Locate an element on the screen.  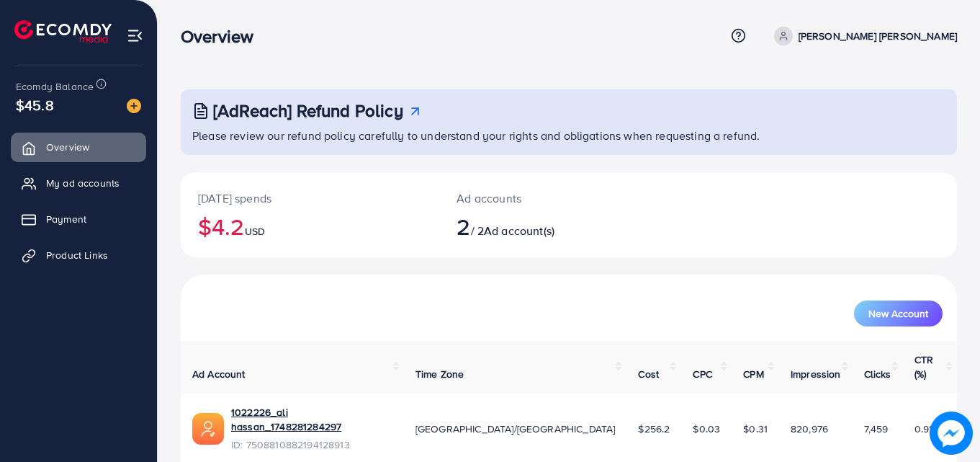
h2: $4.2 is located at coordinates (309, 226).